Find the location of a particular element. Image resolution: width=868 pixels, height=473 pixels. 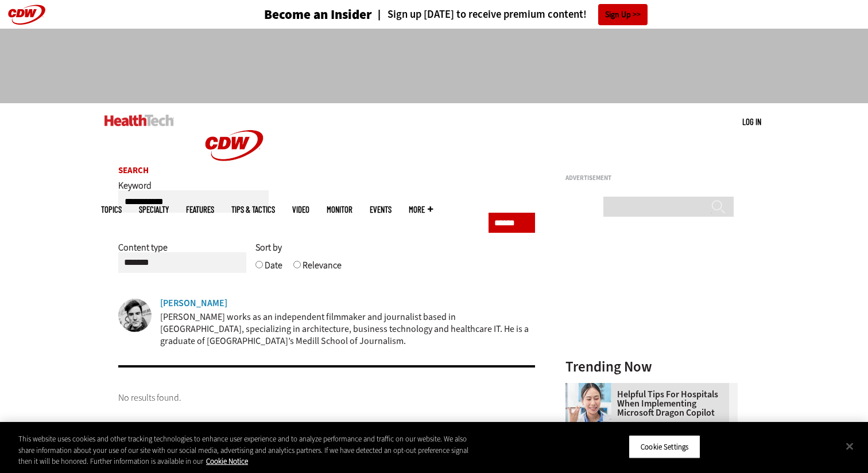

img: Doctor using phone to dictate to tablet is located at coordinates (588, 406).